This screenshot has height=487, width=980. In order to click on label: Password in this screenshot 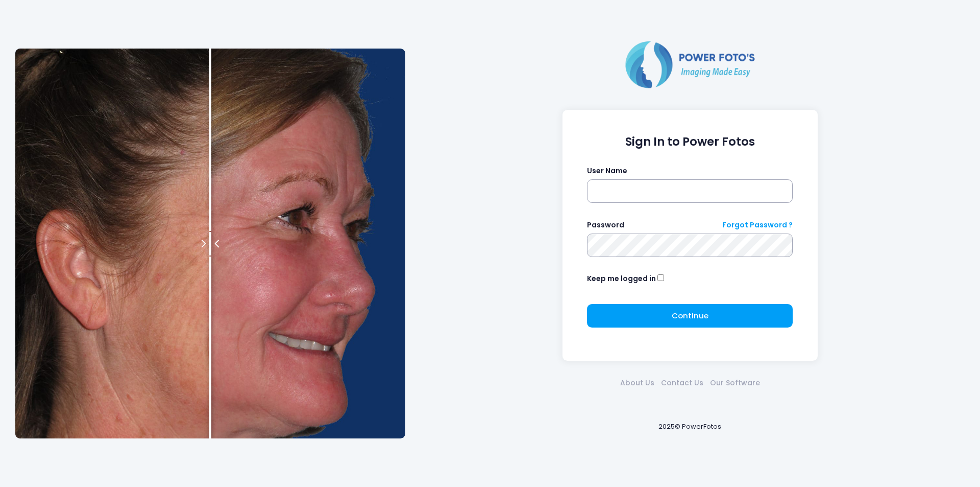, I will do `click(605, 224)`.